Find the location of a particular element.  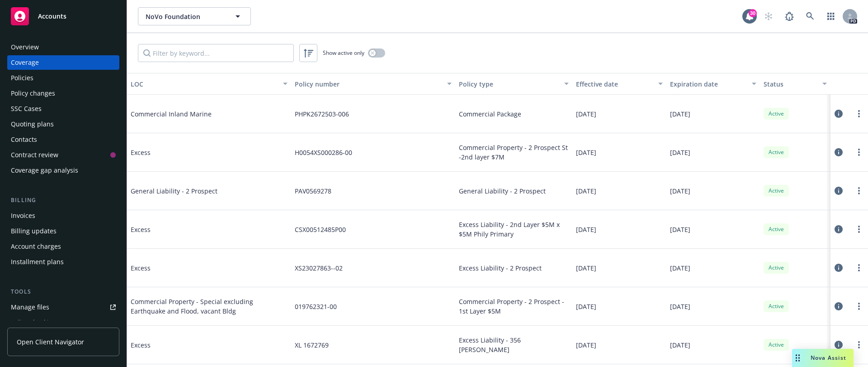

a: Report a Bug is located at coordinates (789, 17).